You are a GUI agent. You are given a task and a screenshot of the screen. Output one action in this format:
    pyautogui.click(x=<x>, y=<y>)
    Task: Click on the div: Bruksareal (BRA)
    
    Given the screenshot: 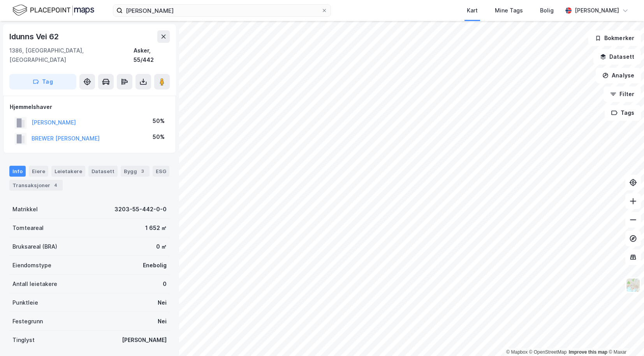 What is the action you would take?
    pyautogui.click(x=34, y=247)
    